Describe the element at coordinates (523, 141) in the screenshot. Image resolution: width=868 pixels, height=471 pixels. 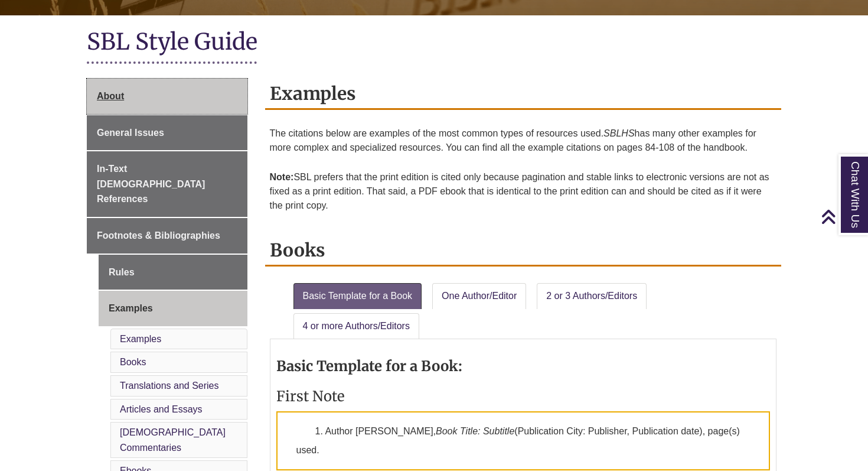
I see `p: The citations below are examples of the most common types of resources used. has many other examp...` at that location.